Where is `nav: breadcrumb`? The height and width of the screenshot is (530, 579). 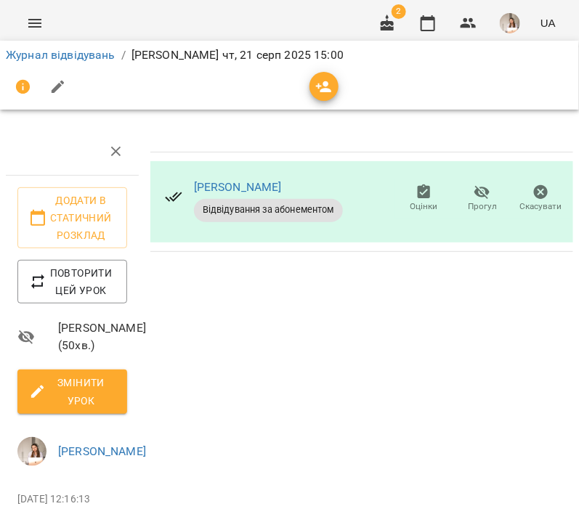 nav: breadcrumb is located at coordinates (289, 55).